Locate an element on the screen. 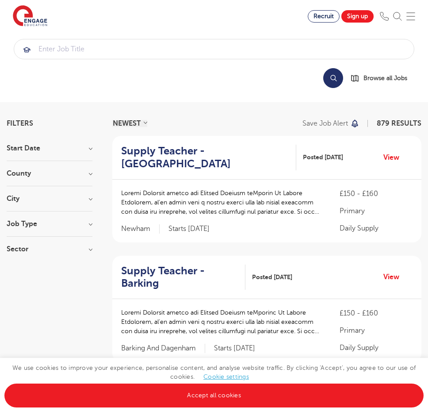 Image resolution: width=428 pixels, height=415 pixels. a: Supply Teacher - Barking is located at coordinates (183, 277).